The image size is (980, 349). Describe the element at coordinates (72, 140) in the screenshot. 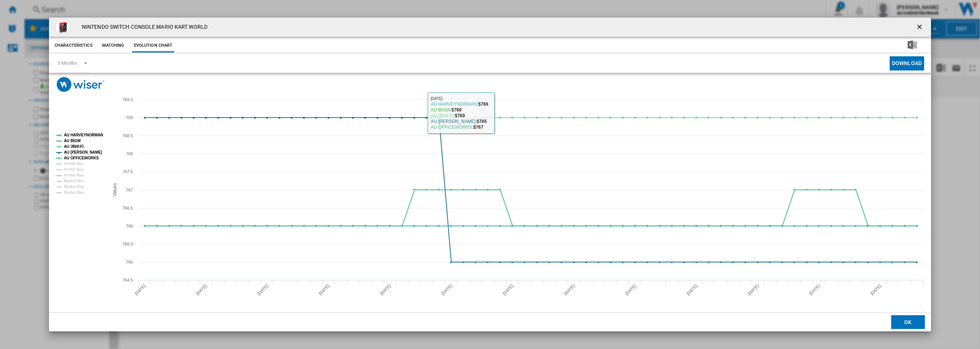

I see `tspan: AU BIGW` at that location.